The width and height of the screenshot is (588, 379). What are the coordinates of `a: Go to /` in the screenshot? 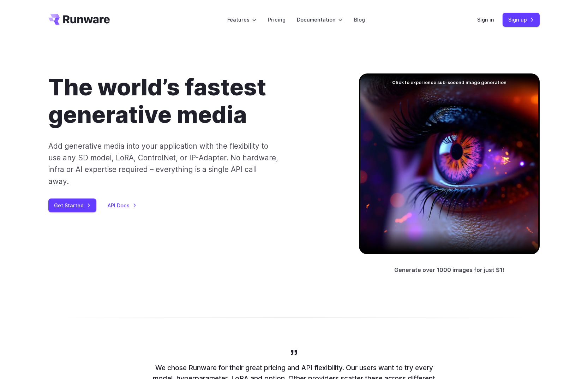 It's located at (79, 20).